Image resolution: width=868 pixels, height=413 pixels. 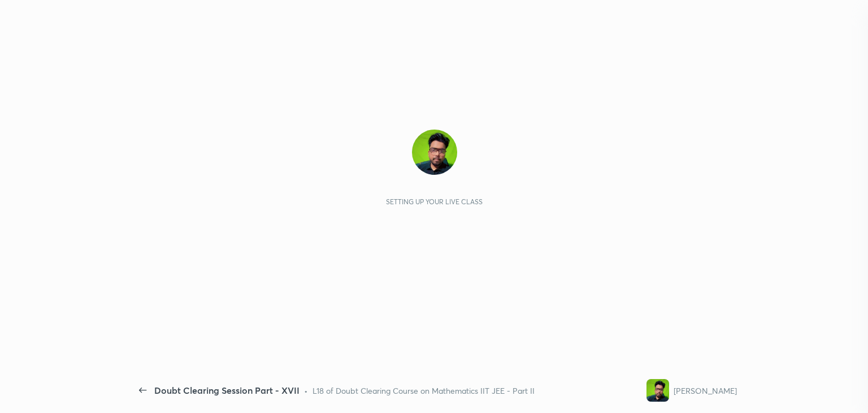 What do you see at coordinates (434, 201) in the screenshot?
I see `div: Setting up your live class` at bounding box center [434, 201].